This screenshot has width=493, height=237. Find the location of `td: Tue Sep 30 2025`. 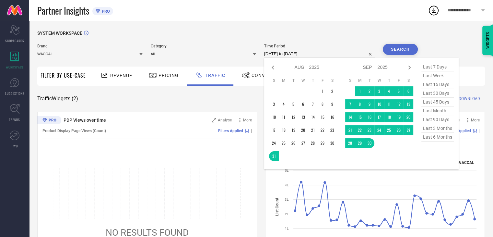

td: Tue Sep 30 2025 is located at coordinates (369, 143).